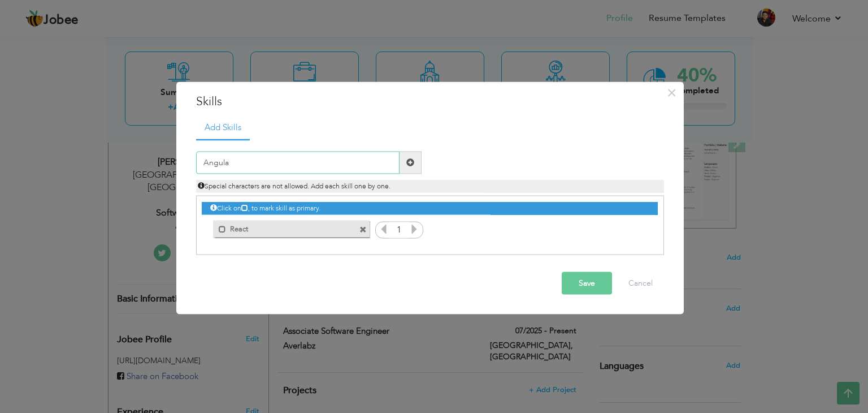 The image size is (868, 413). Describe the element at coordinates (640, 283) in the screenshot. I see `button: Cancel` at that location.